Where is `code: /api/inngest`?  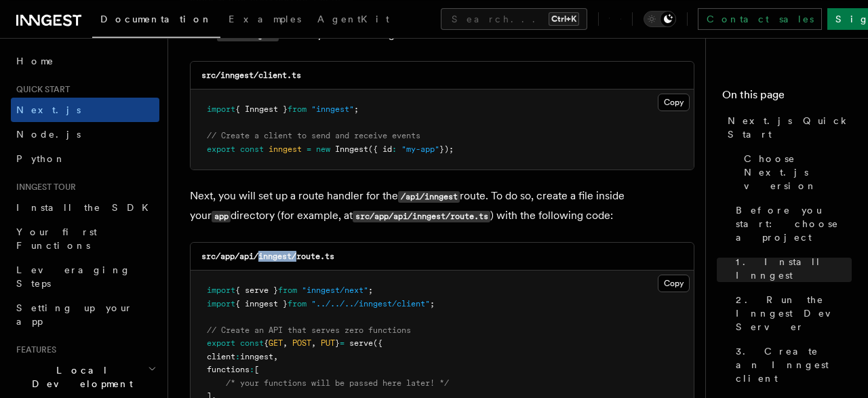
code: /api/inngest is located at coordinates (429, 196).